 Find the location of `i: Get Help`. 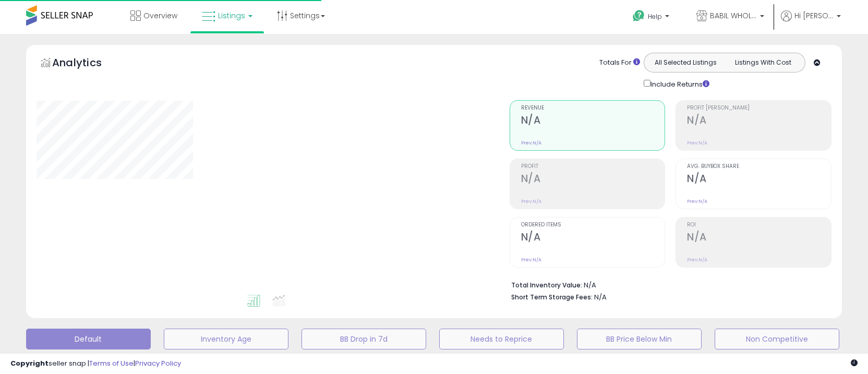

i: Get Help is located at coordinates (639, 16).